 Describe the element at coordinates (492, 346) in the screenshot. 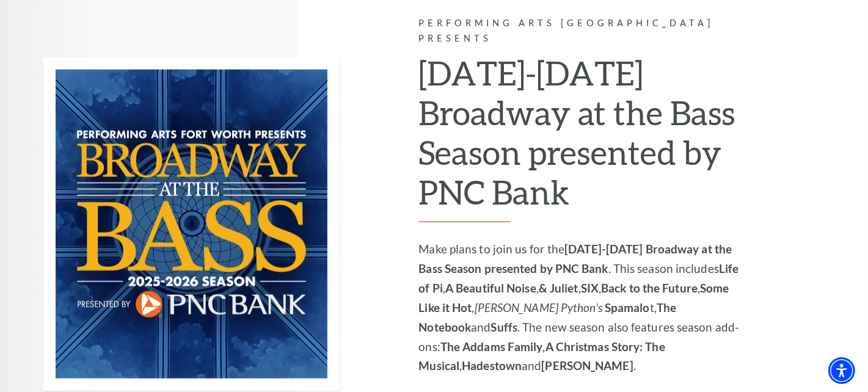

I see `strong: The Addams Family` at that location.